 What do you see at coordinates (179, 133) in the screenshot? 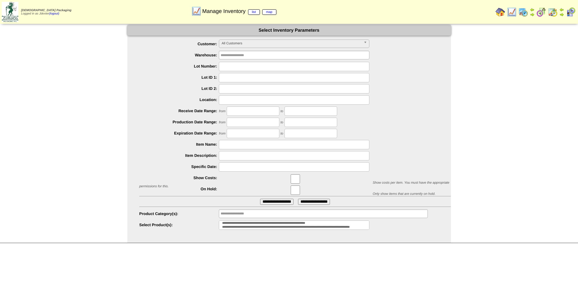
I see `label: Expiration Date Range:` at bounding box center [179, 133].